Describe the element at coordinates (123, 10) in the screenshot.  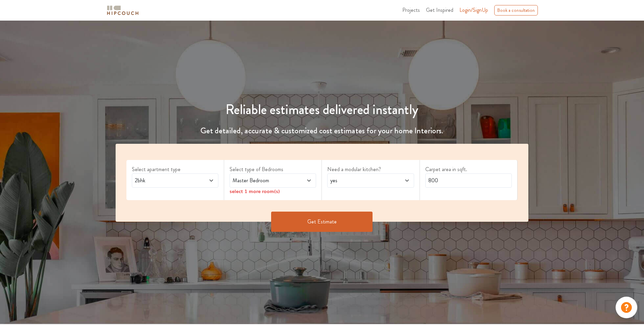
I see `img: logo-horizontal.svg` at that location.